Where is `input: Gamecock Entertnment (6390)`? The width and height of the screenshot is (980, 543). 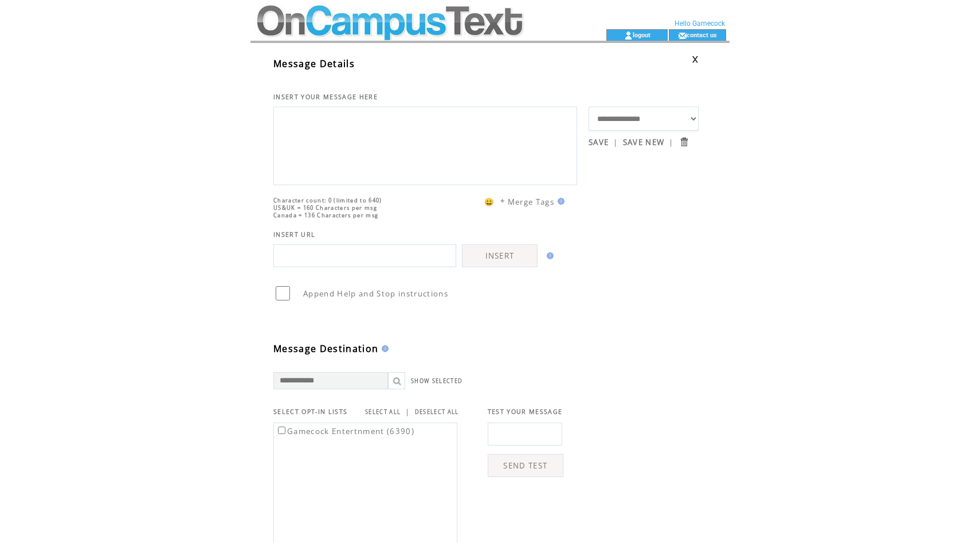 input: Gamecock Entertnment (6390) is located at coordinates (281, 430).